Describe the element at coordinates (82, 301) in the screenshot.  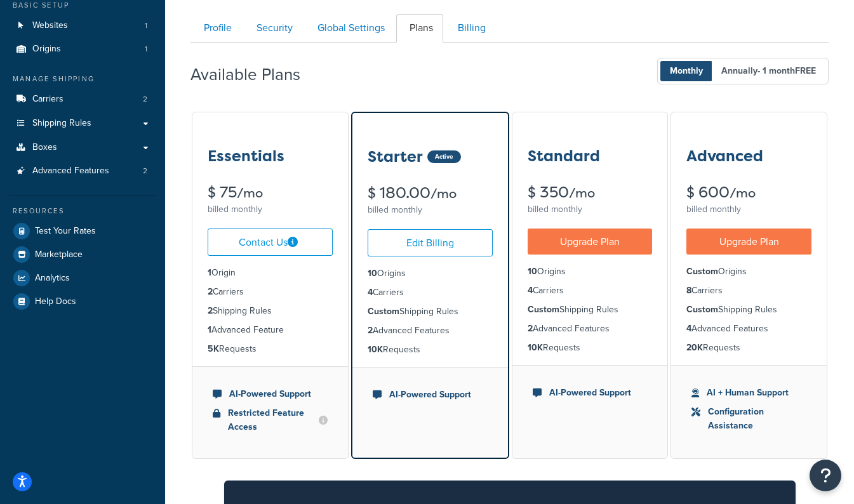
I see `li: Help Docs` at that location.